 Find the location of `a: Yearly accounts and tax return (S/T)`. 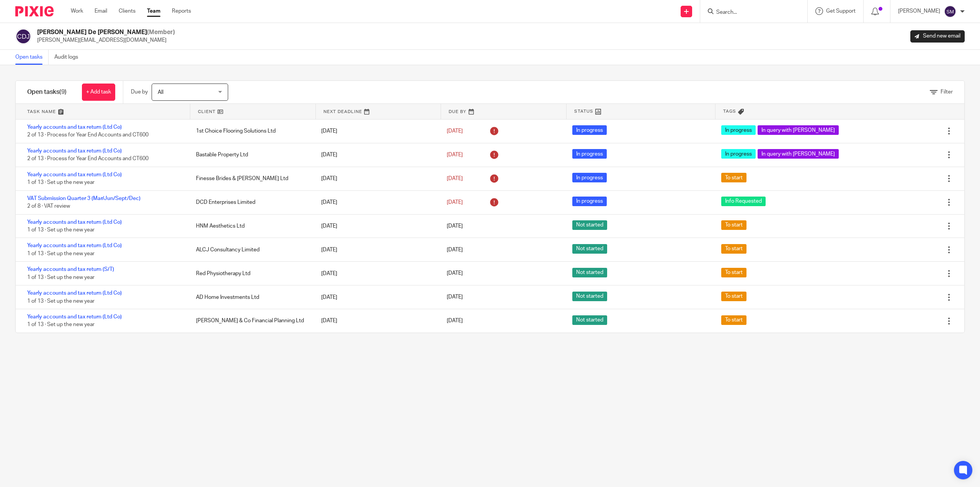

a: Yearly accounts and tax return (S/T) is located at coordinates (70, 269).